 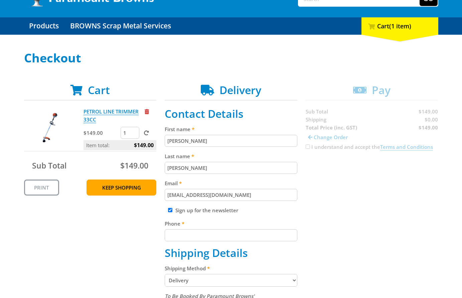 What do you see at coordinates (120, 145) in the screenshot?
I see `p: Item total:` at bounding box center [120, 145].